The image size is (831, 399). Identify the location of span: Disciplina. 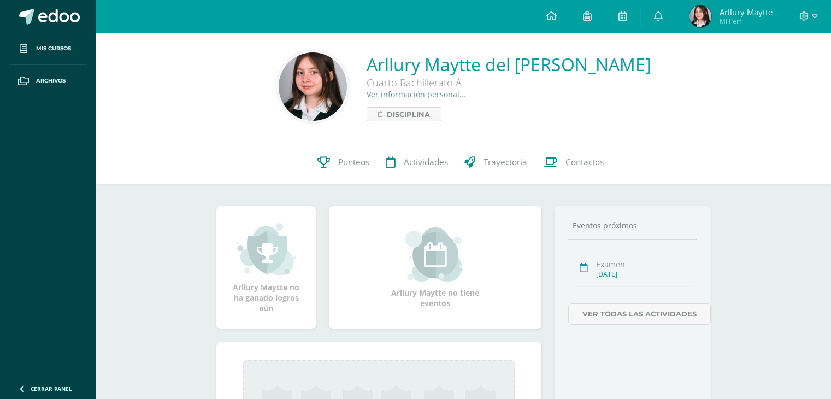
(408, 114).